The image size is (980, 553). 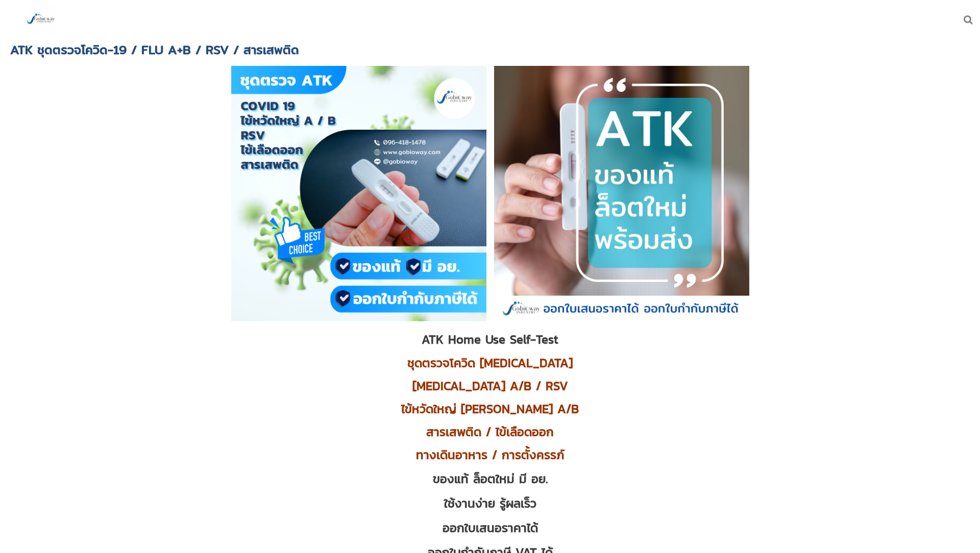 I want to click on span: ATK ชุดตรวจโควิด-19 / FLU A+B / RSV / สารเสพติด, so click(x=155, y=49).